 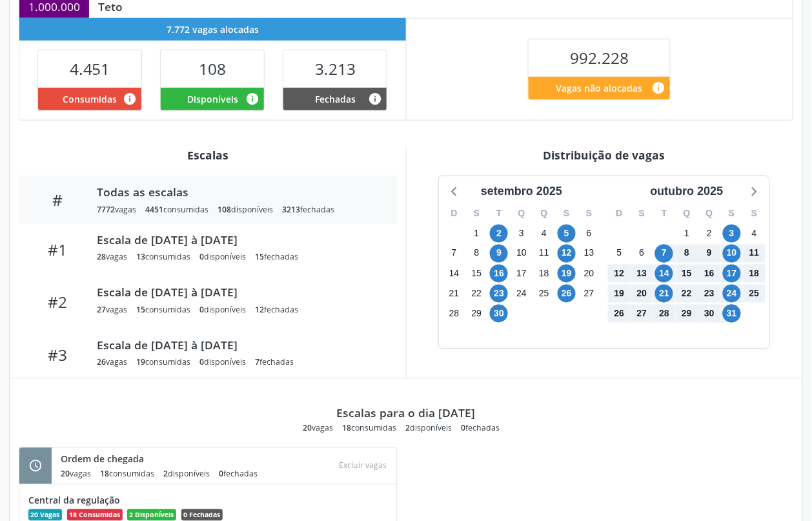 I want to click on span: sábado, 11 de outubro de 2025, so click(x=755, y=254).